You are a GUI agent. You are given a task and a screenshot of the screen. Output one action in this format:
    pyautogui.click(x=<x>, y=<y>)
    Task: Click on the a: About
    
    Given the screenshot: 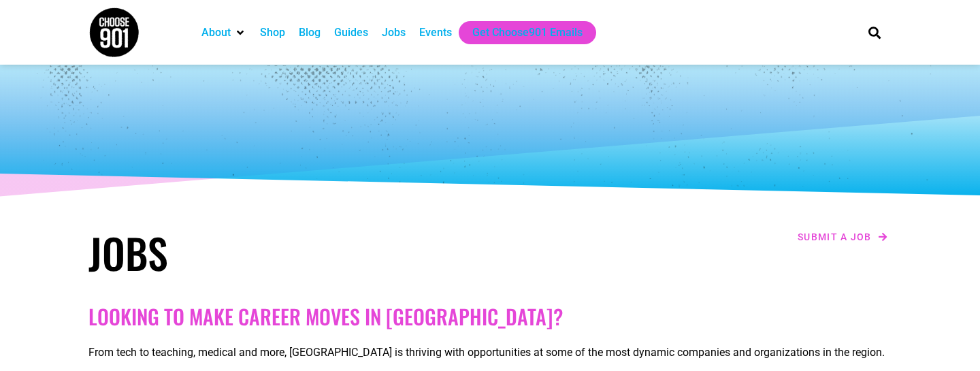 What is the action you would take?
    pyautogui.click(x=216, y=33)
    